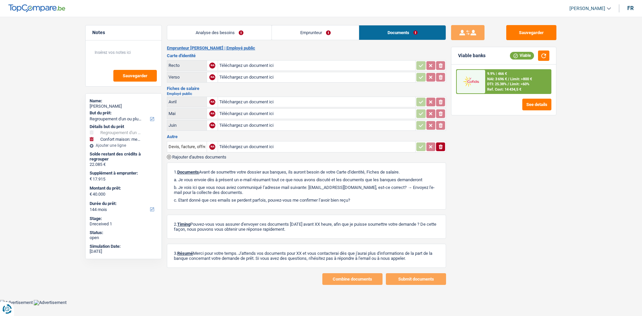 The width and height of the screenshot is (642, 316). Describe the element at coordinates (187, 125) in the screenshot. I see `div: Juin` at that location.